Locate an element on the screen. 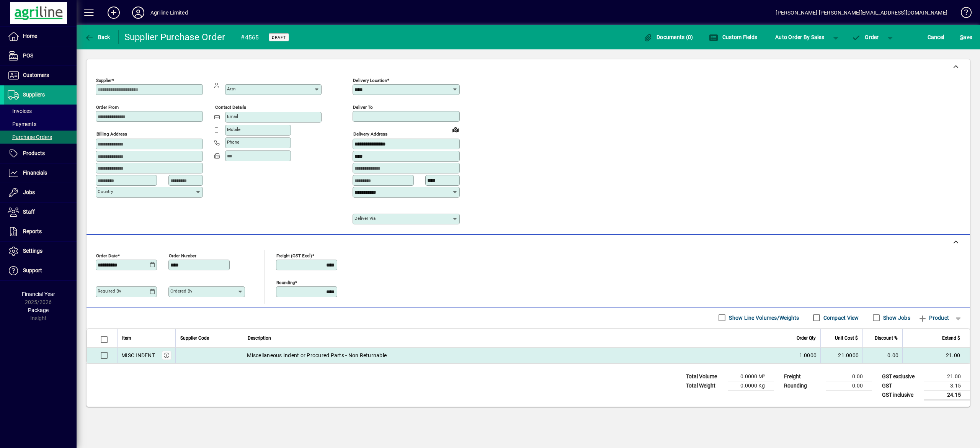 The image size is (980, 448). span: Settings is located at coordinates (33, 251).